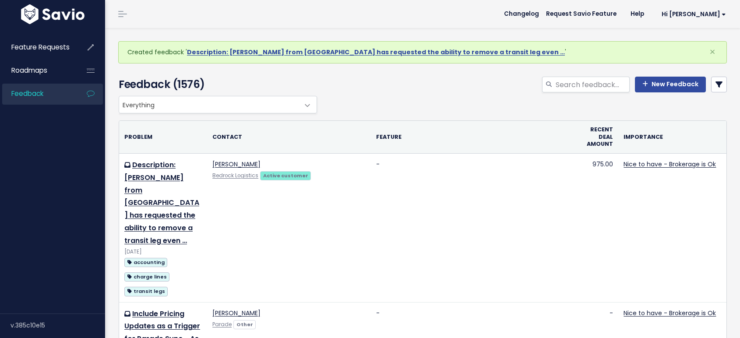 The width and height of the screenshot is (740, 338). I want to click on a: Bedrock Logistics, so click(235, 176).